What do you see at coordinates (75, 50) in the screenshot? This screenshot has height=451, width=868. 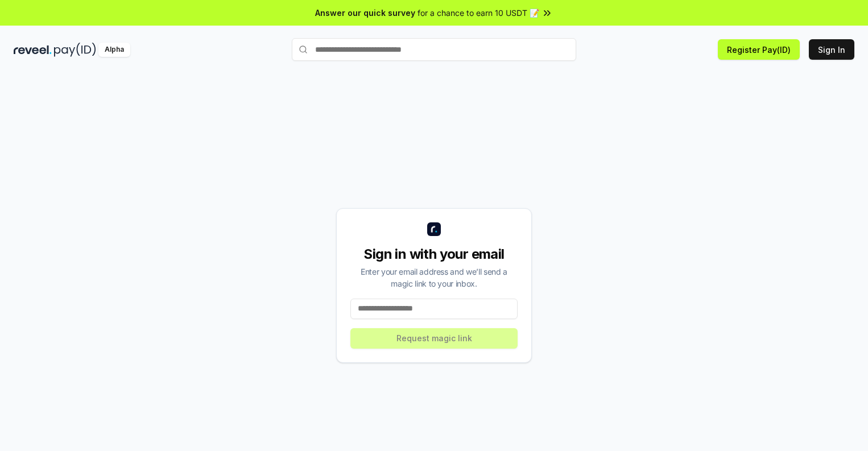 I see `img: pay_id` at bounding box center [75, 50].